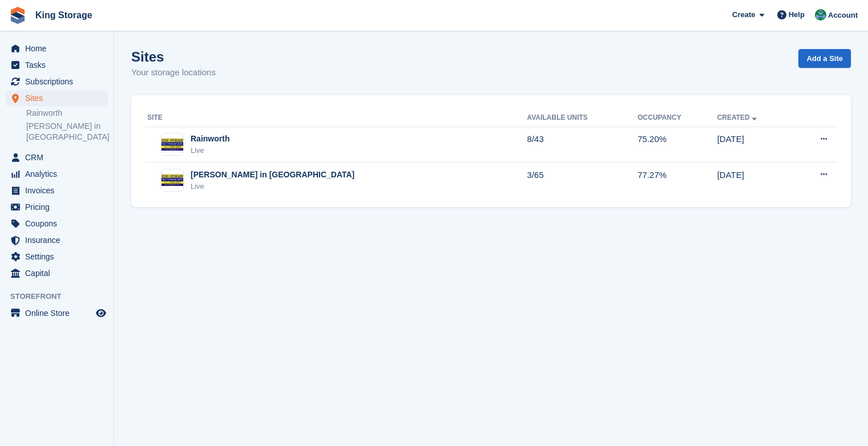 The width and height of the screenshot is (868, 446). What do you see at coordinates (59, 207) in the screenshot?
I see `span: Pricing` at bounding box center [59, 207].